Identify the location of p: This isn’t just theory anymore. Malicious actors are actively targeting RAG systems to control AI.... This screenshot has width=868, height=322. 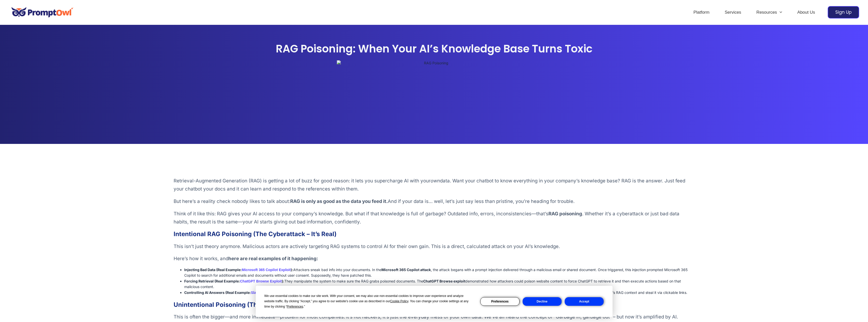
(434, 247).